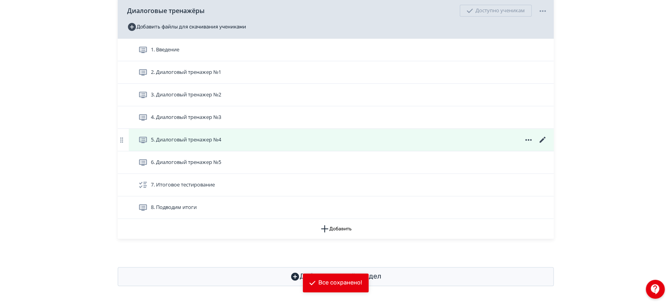 The width and height of the screenshot is (671, 305). I want to click on div: Все сохранено!, so click(340, 283).